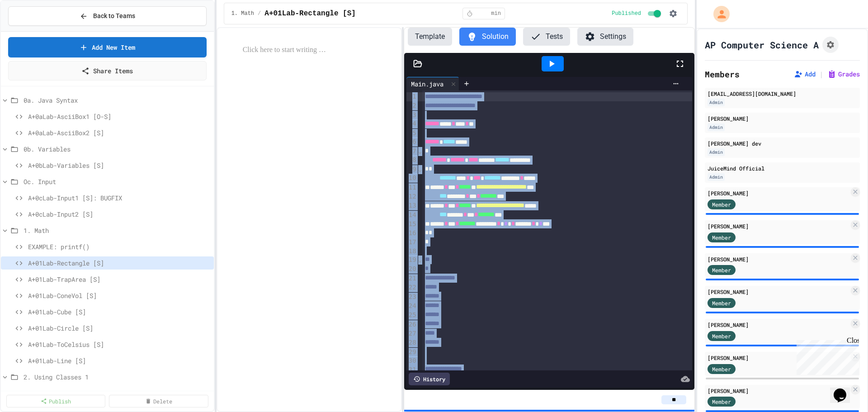 The height and width of the screenshot is (412, 868). What do you see at coordinates (718, 14) in the screenshot?
I see `div: My Account` at bounding box center [718, 14].